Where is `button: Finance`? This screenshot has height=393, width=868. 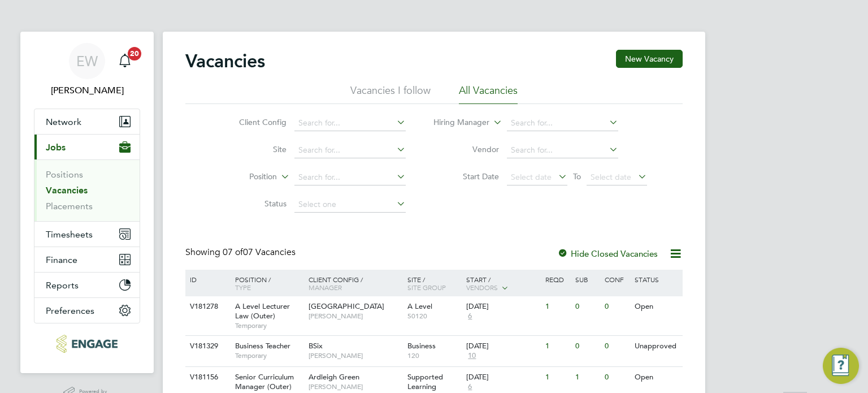
button: Finance is located at coordinates (87, 259).